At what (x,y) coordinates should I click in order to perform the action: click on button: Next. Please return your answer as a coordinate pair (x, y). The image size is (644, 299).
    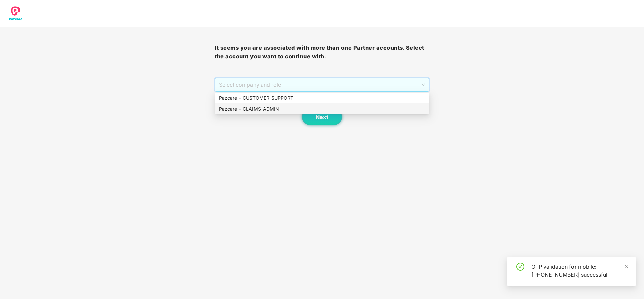
    Looking at the image, I should click on (322, 117).